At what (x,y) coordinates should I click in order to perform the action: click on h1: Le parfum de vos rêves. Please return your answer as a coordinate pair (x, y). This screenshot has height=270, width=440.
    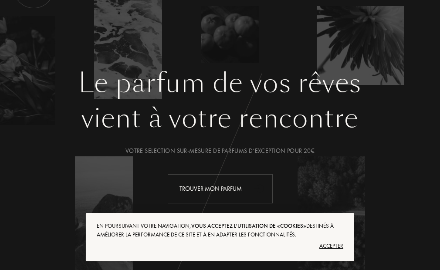
    Looking at the image, I should click on (220, 83).